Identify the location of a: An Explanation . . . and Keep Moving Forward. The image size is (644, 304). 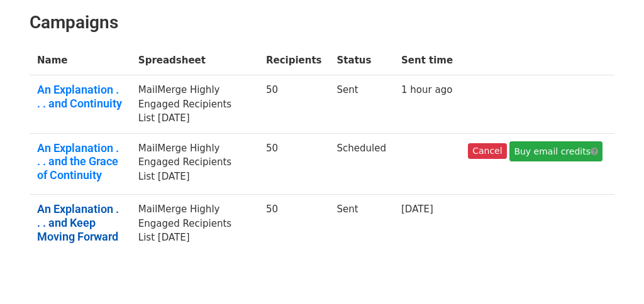
(80, 222).